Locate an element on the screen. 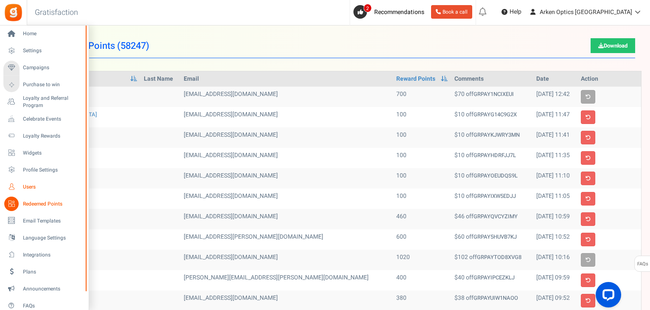 This screenshot has width=650, height=310. a: Home is located at coordinates (44, 34).